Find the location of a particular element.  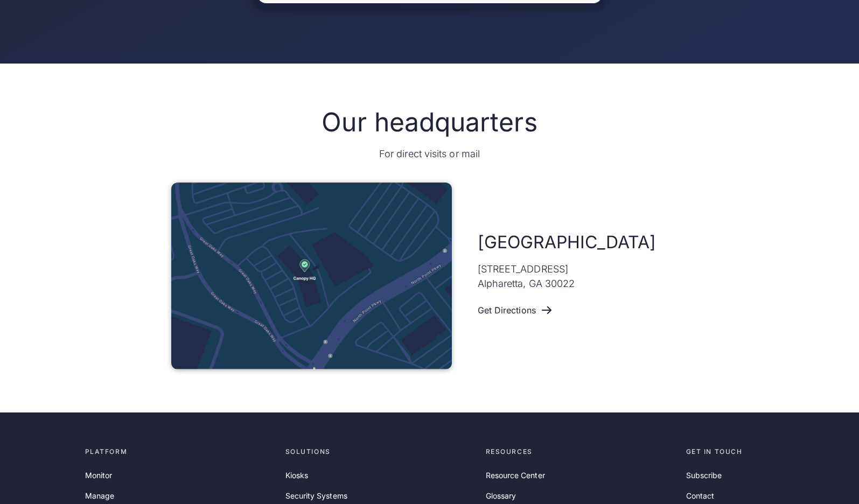

div: Resources is located at coordinates (581, 452).